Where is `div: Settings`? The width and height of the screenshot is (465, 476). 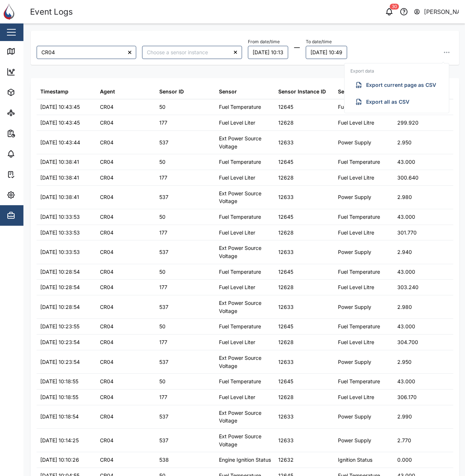 div: Settings is located at coordinates (32, 195).